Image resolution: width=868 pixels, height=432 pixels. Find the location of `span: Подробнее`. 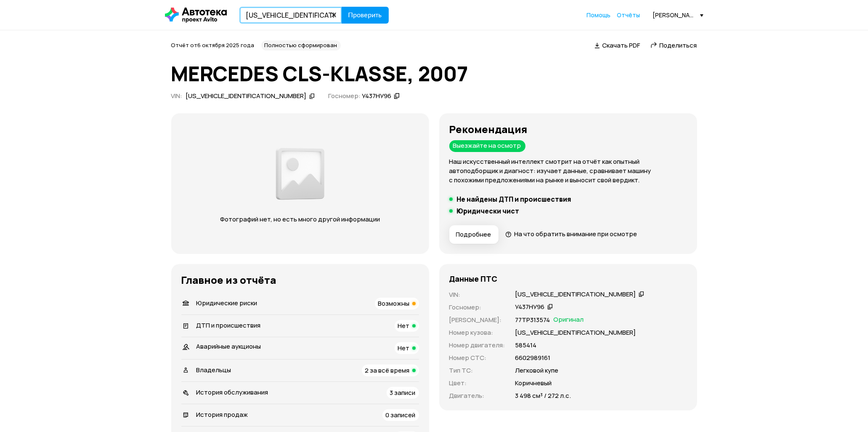

span: Подробнее is located at coordinates (474, 234).